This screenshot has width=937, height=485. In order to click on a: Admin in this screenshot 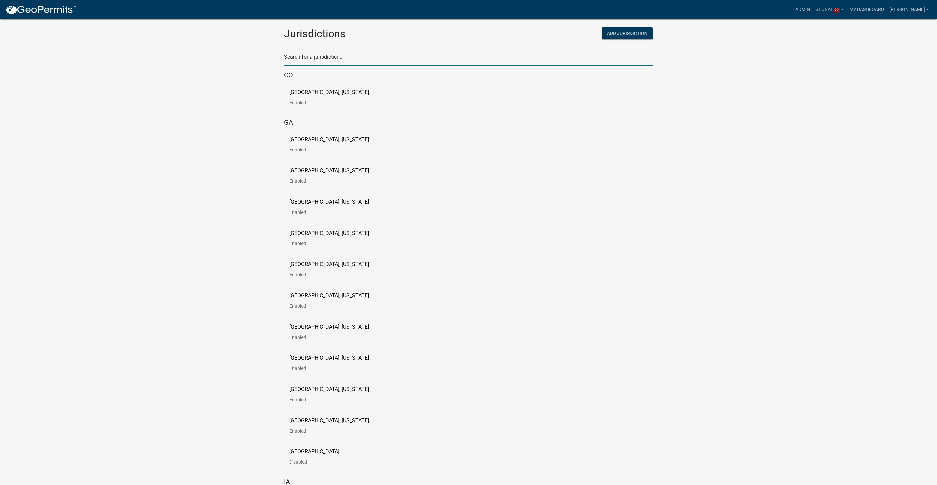, I will do `click(803, 10)`.